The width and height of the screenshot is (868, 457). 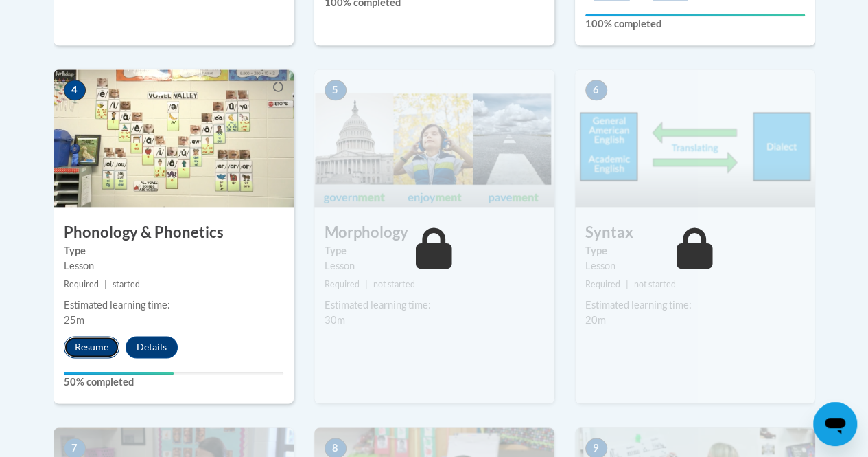 I want to click on label: 100% completed, so click(x=695, y=24).